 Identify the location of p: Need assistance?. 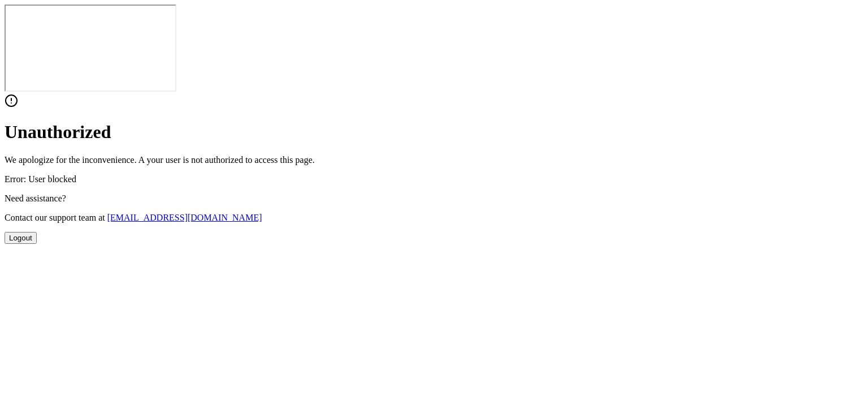
(434, 199).